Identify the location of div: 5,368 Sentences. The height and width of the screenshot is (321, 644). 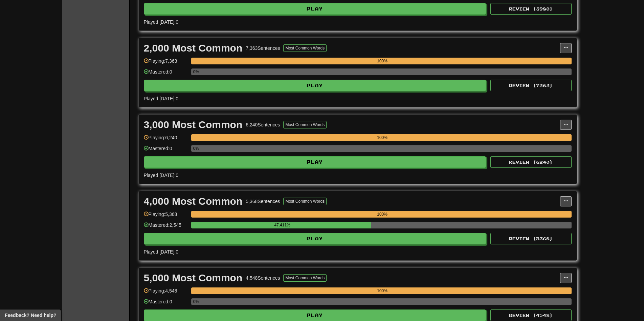
(263, 201).